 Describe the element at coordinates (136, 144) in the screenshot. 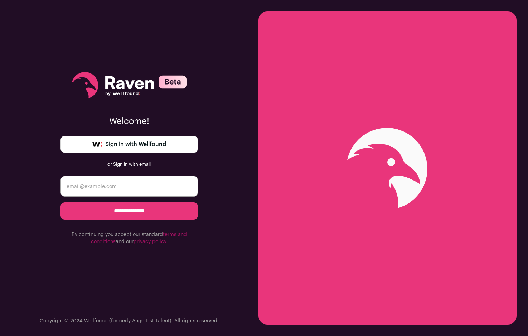

I see `span: Sign in with Wellfound` at that location.